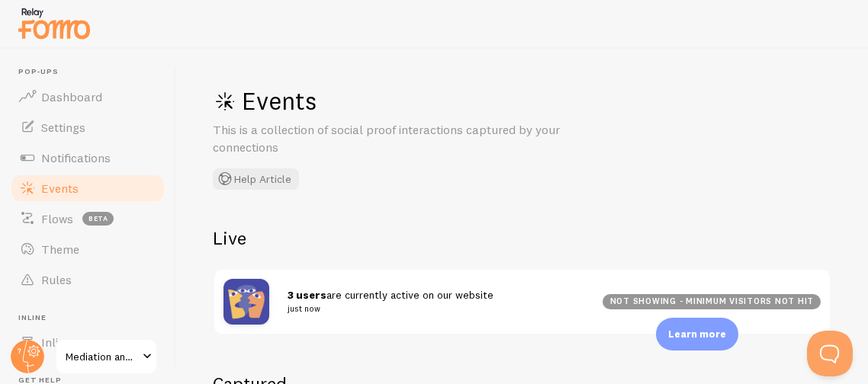  I want to click on div: Learn more, so click(697, 334).